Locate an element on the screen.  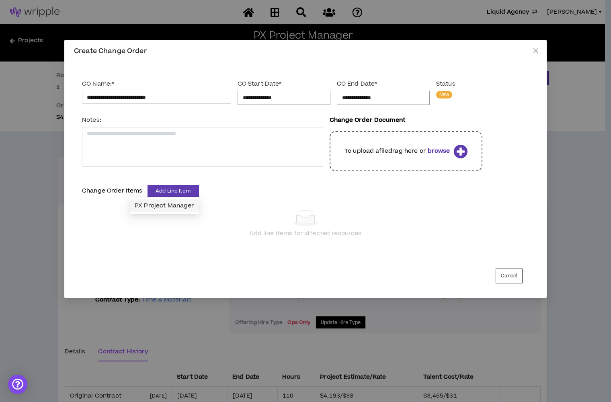
span: close is located at coordinates (536, 51).